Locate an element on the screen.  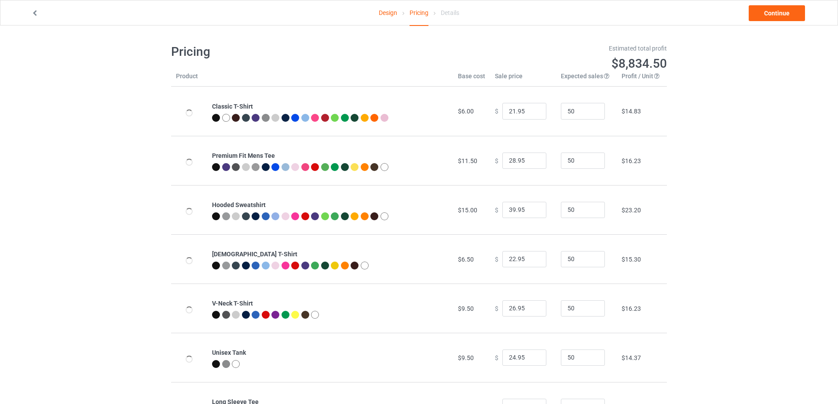
div: Estimated total profit is located at coordinates (546, 48).